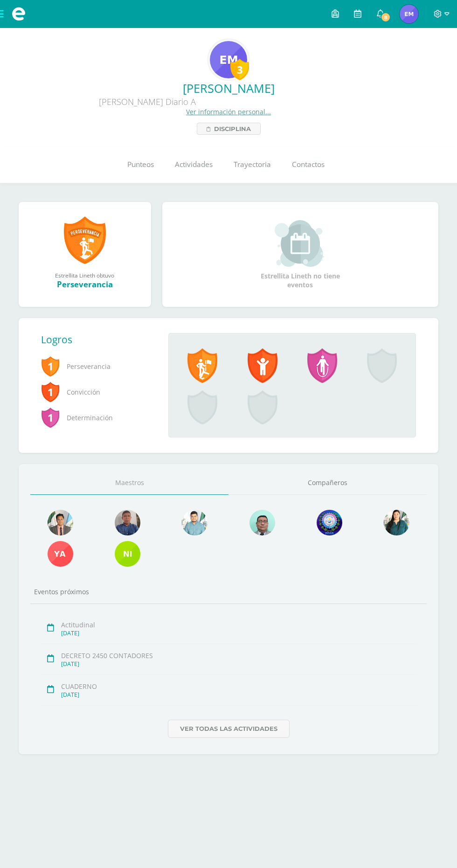 The image size is (457, 868). Describe the element at coordinates (228, 591) in the screenshot. I see `div: Eventos próximos` at that location.